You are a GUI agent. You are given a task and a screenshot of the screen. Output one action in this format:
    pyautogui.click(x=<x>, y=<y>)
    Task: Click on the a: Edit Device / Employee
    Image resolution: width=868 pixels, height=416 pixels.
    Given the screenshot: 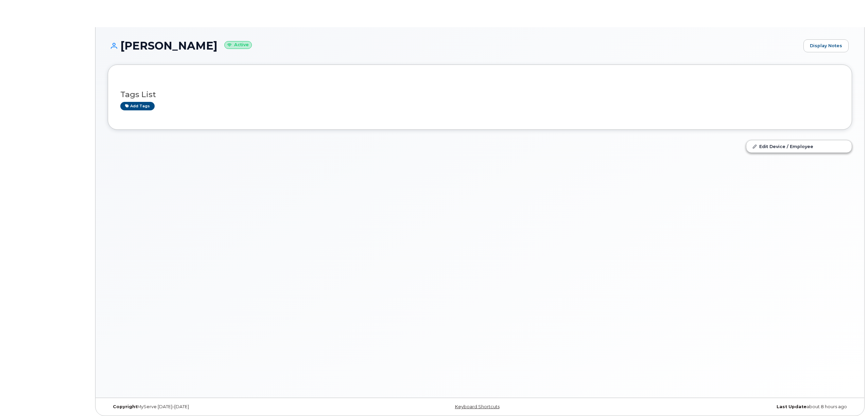 What is the action you would take?
    pyautogui.click(x=799, y=146)
    